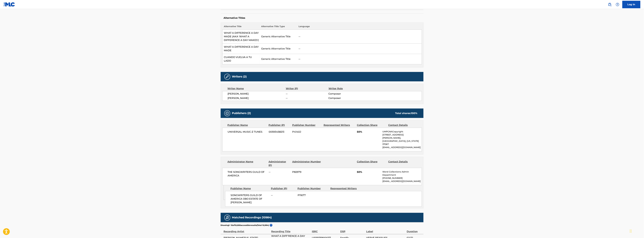  I want to click on span: 00593458213, so click(279, 132).